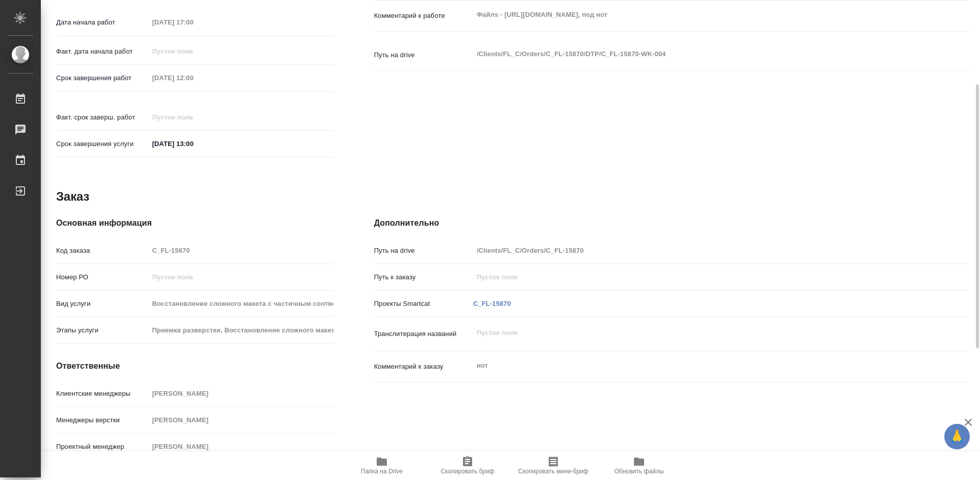  I want to click on a: C_FL-15870, so click(492, 303).